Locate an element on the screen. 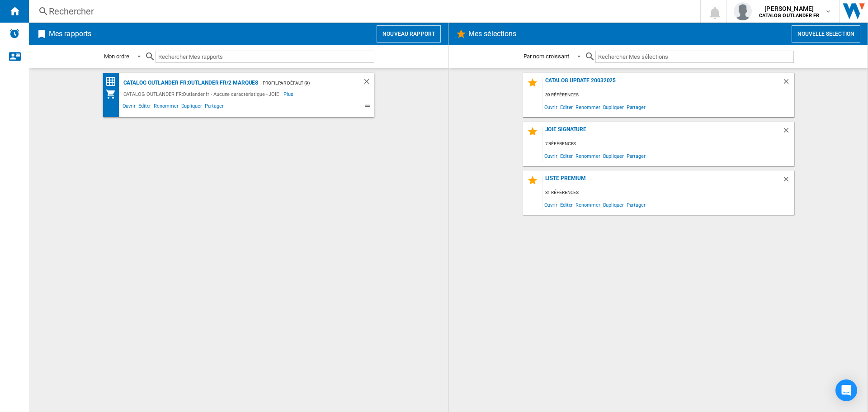 This screenshot has width=868, height=412. h2: Mes sélections is located at coordinates (492, 34).